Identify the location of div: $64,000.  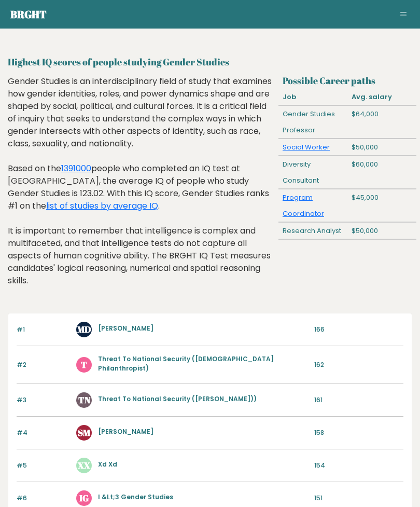
(382, 122).